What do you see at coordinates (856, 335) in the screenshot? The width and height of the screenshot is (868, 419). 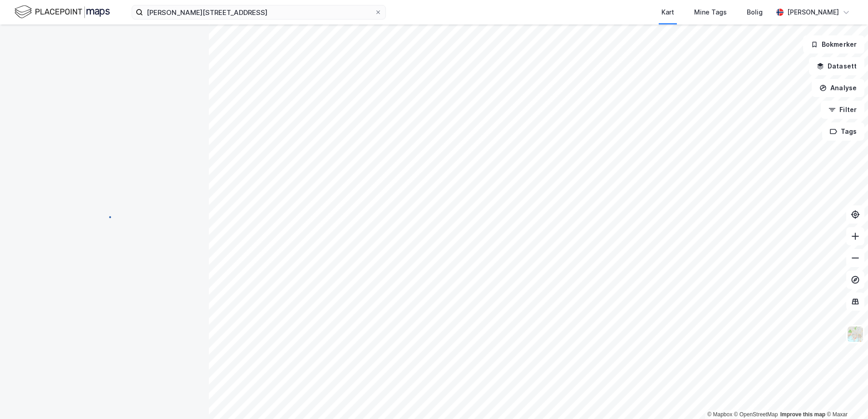 I see `img: Z` at bounding box center [856, 335].